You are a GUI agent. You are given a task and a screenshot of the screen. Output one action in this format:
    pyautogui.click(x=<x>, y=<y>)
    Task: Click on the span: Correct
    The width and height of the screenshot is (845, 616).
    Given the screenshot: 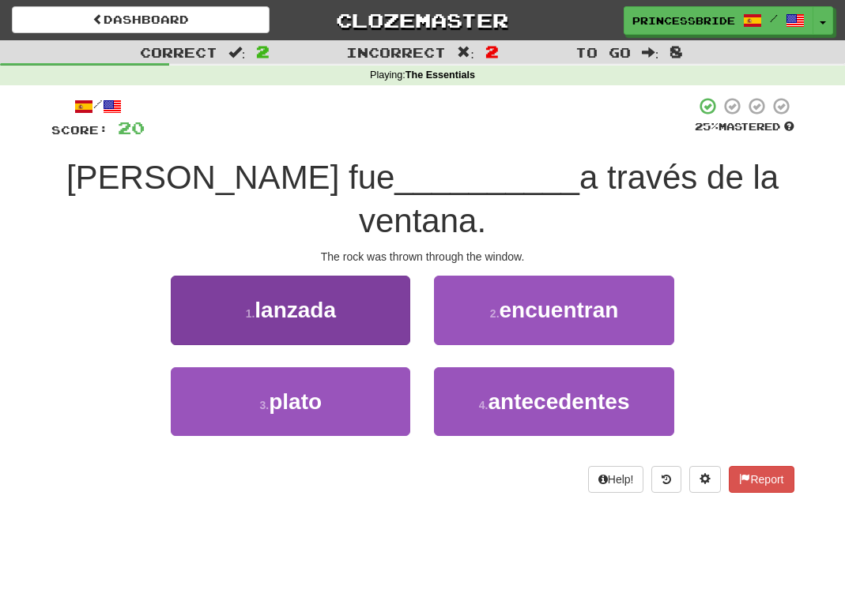 What is the action you would take?
    pyautogui.click(x=178, y=52)
    